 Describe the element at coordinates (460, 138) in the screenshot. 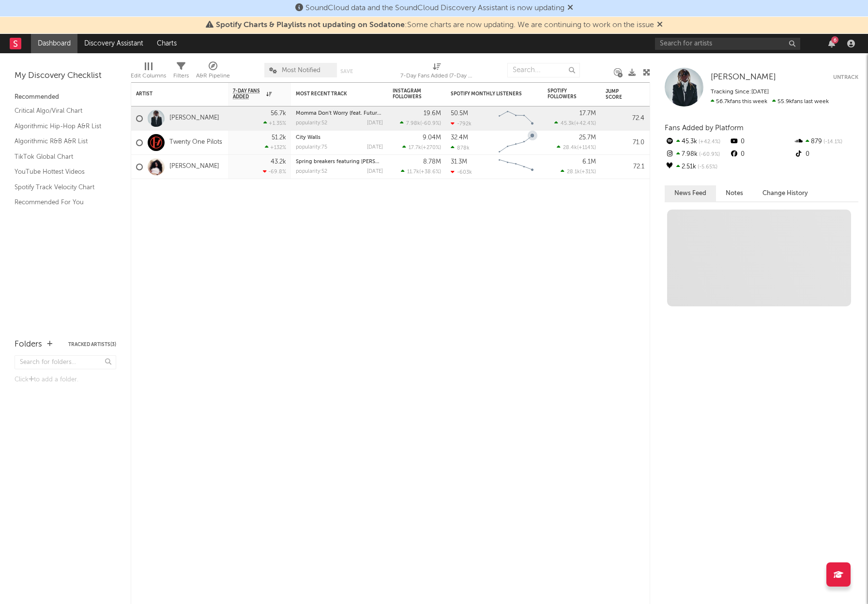

I see `div: 32.4M` at that location.